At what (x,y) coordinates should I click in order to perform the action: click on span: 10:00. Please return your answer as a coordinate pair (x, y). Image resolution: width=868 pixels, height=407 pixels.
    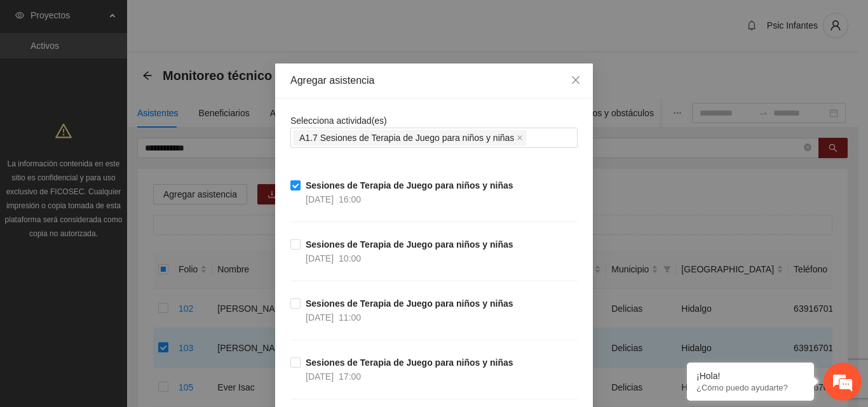
    Looking at the image, I should click on (350, 258).